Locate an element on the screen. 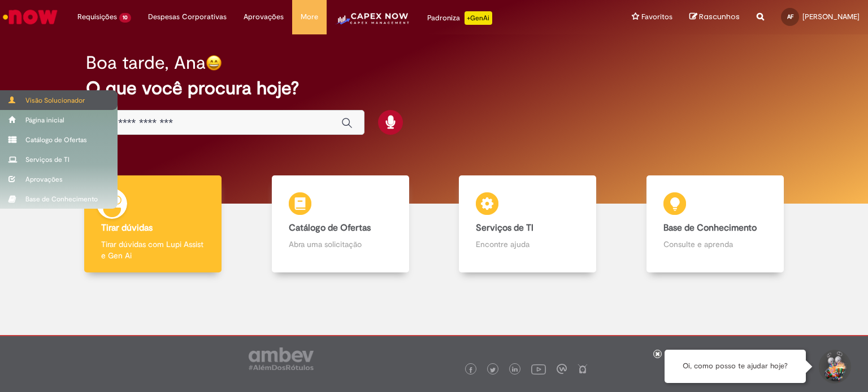 This screenshot has width=868, height=392. button: Iniciar Conversa de Suporte is located at coordinates (834, 367).